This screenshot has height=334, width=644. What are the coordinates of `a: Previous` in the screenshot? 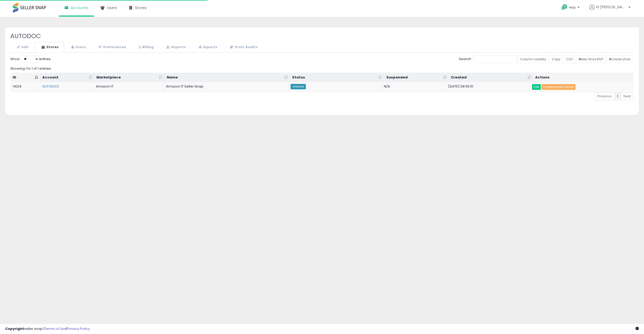 It's located at (604, 96).